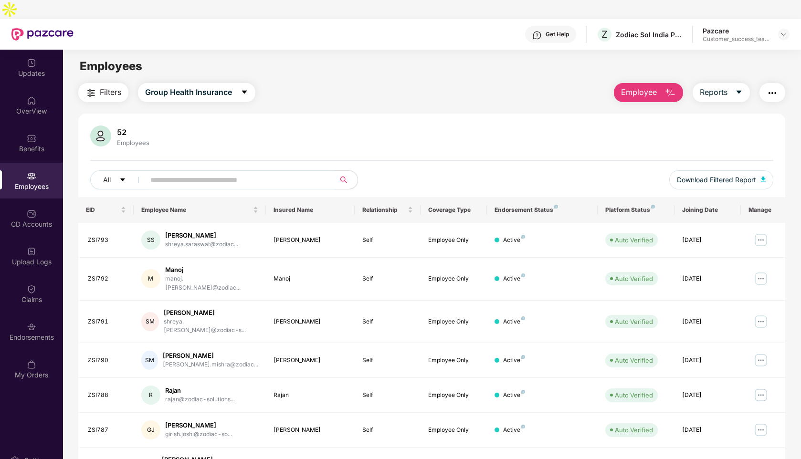 The image size is (801, 459). Describe the element at coordinates (103, 93) in the screenshot. I see `button: Filters` at that location.